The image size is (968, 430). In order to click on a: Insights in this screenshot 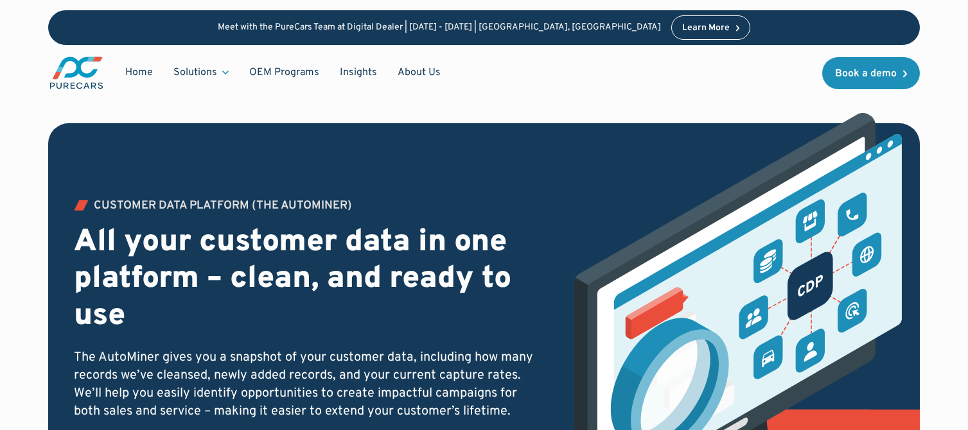, I will do `click(358, 73)`.